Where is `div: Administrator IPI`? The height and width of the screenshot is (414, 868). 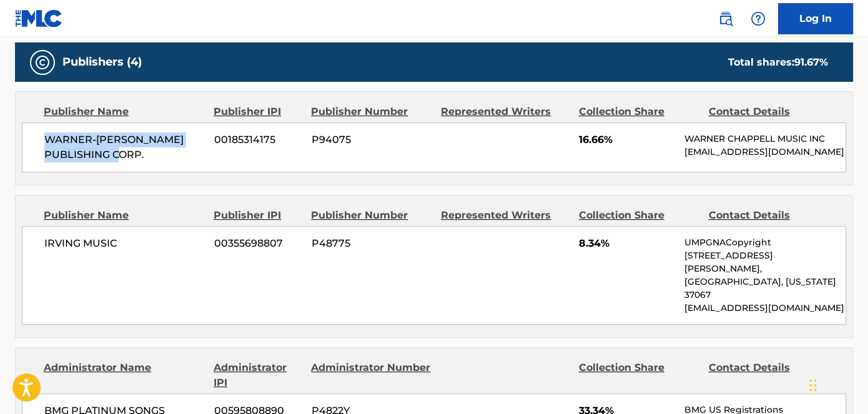 div: Administrator IPI is located at coordinates (257, 375).